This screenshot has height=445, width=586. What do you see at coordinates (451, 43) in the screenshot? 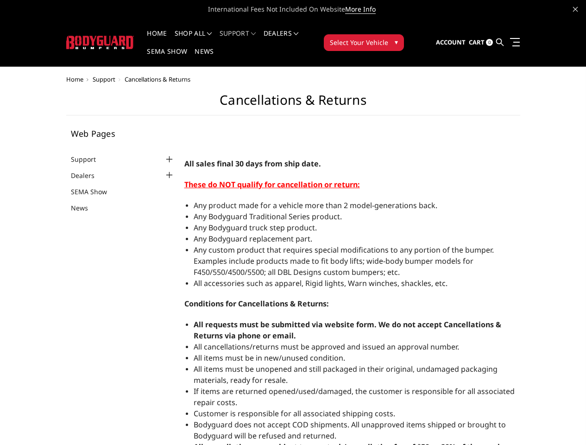
I see `a: Account` at bounding box center [451, 43].